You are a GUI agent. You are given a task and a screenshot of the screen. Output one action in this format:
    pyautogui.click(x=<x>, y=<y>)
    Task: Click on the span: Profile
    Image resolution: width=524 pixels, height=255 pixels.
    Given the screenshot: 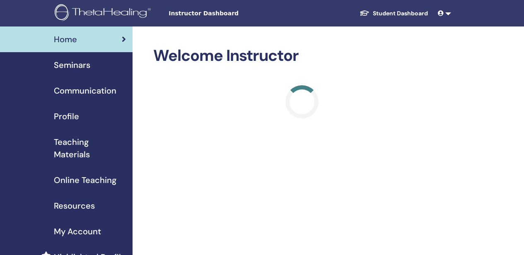 What is the action you would take?
    pyautogui.click(x=66, y=116)
    